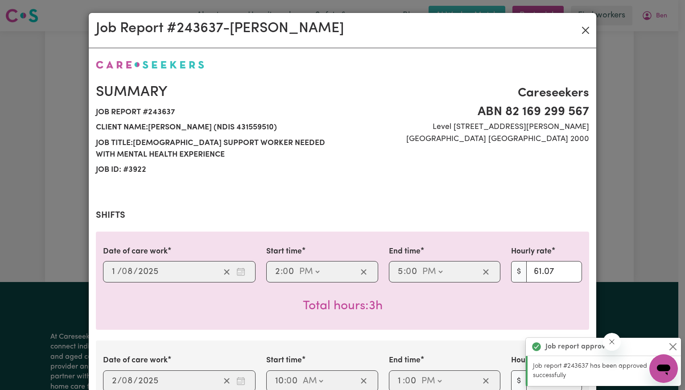 The image size is (685, 390). I want to click on img: Careseekers logo, so click(150, 65).